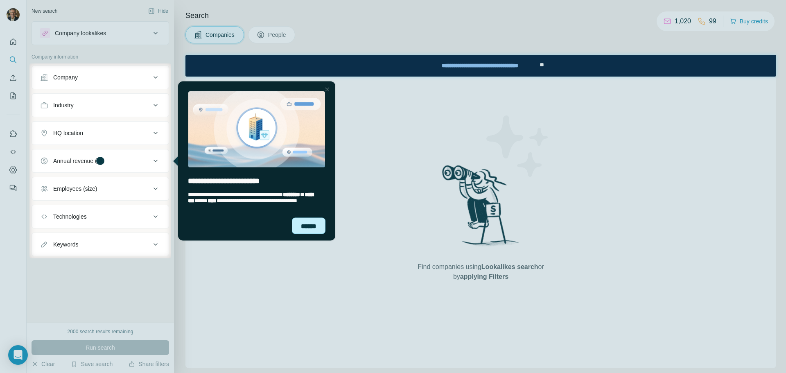  I want to click on div: entering tooltip, so click(86, 81).